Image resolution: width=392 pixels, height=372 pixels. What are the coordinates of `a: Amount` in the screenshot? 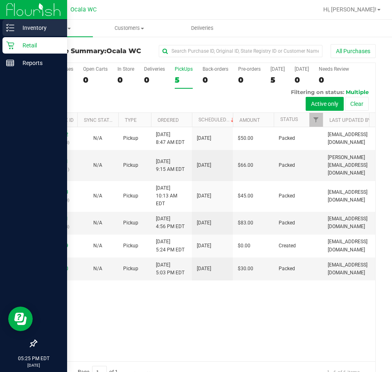 It's located at (250, 120).